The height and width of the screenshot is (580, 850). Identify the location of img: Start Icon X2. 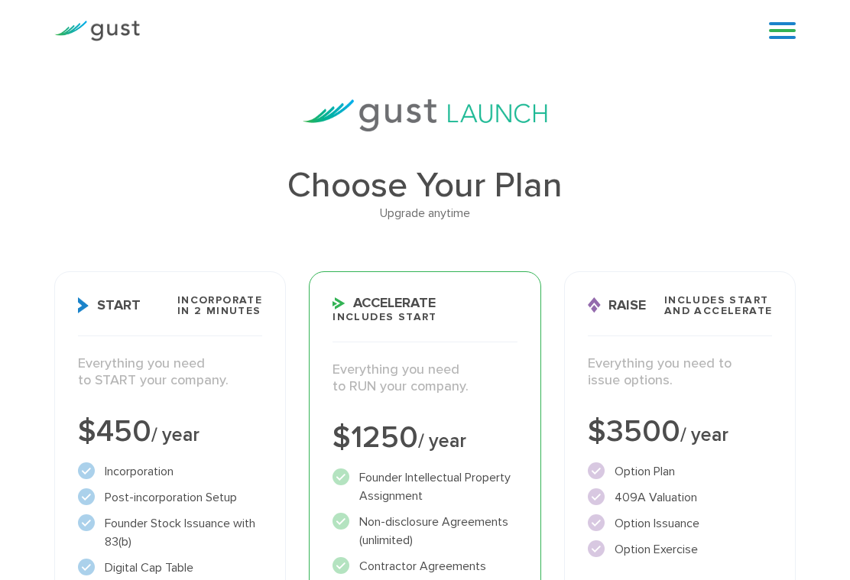
(83, 305).